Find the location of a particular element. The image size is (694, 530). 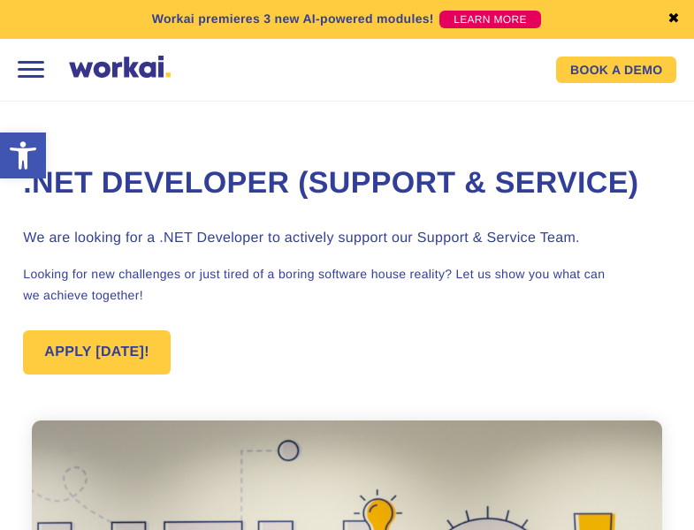

h1: .NET Developer (Support & Service) is located at coordinates (346, 184).